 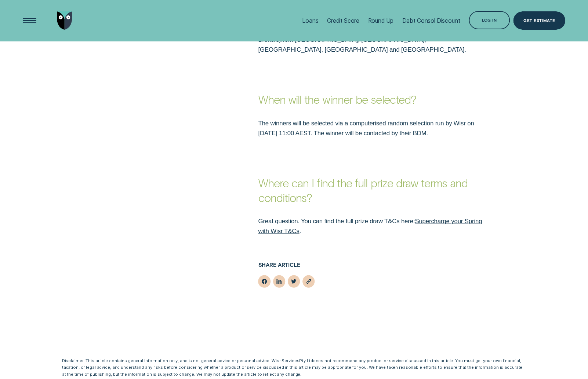 I want to click on a: Get Estimate, so click(x=539, y=21).